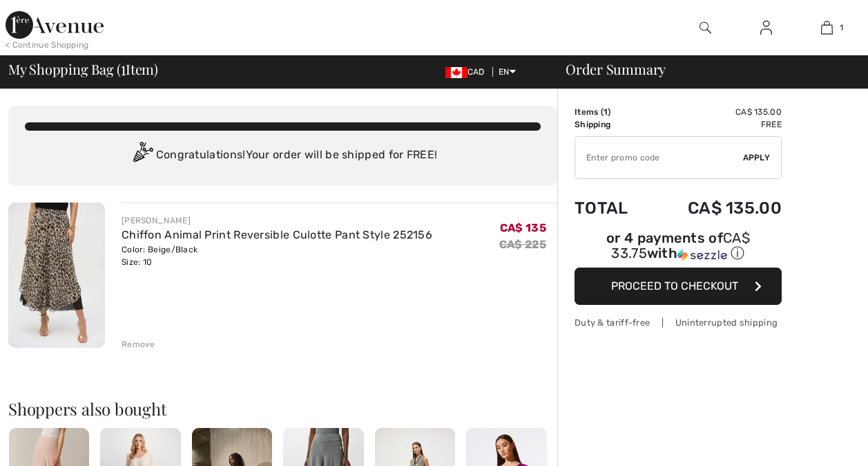 The width and height of the screenshot is (868, 466). What do you see at coordinates (827, 27) in the screenshot?
I see `img: My Bag` at bounding box center [827, 27].